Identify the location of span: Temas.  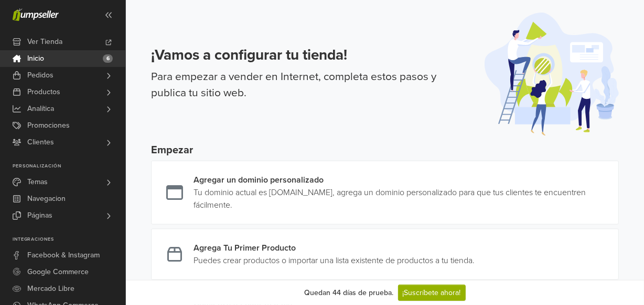
(37, 182).